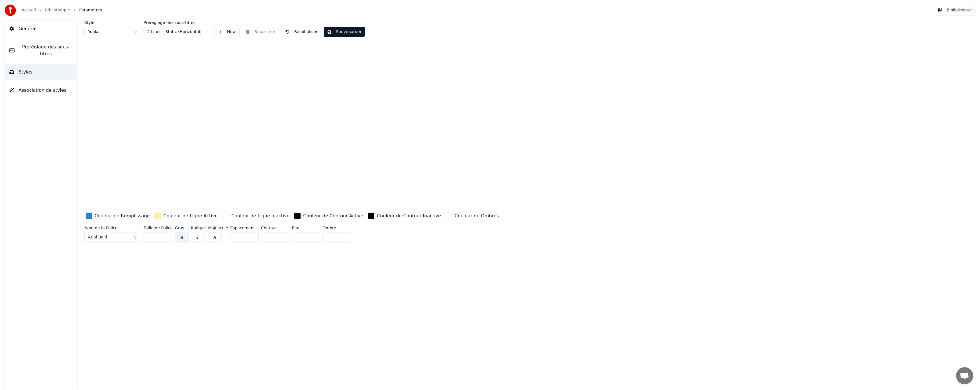 The width and height of the screenshot is (980, 390). I want to click on label: Gras, so click(181, 228).